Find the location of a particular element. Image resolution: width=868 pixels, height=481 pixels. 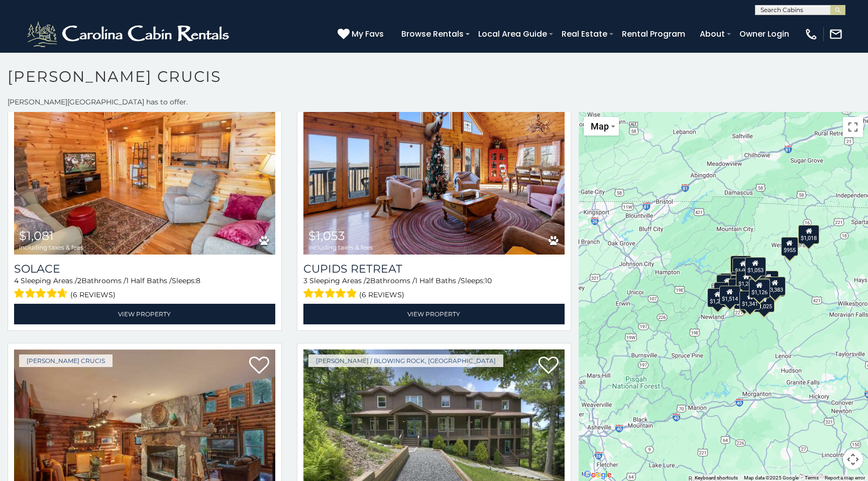

div: $1,018 is located at coordinates (809, 234).